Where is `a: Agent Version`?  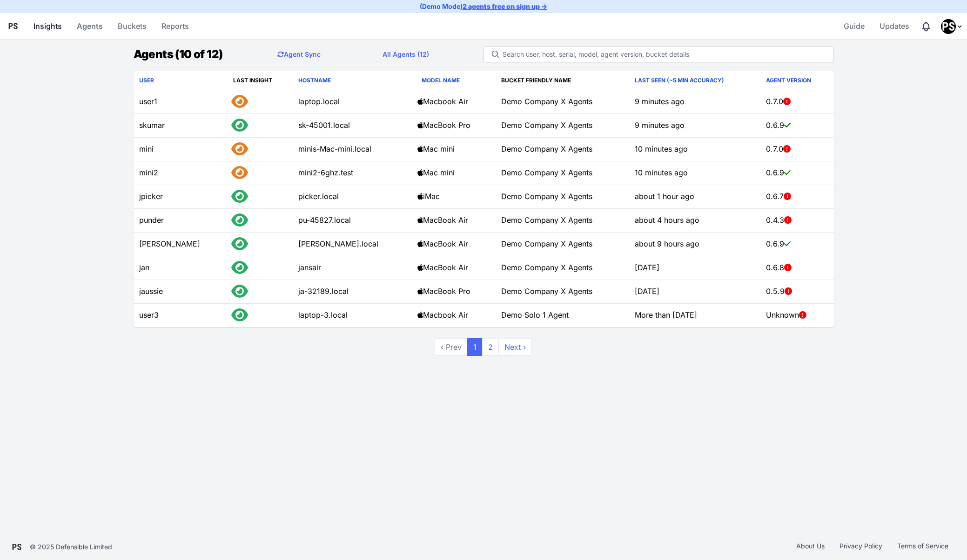
a: Agent Version is located at coordinates (788, 80).